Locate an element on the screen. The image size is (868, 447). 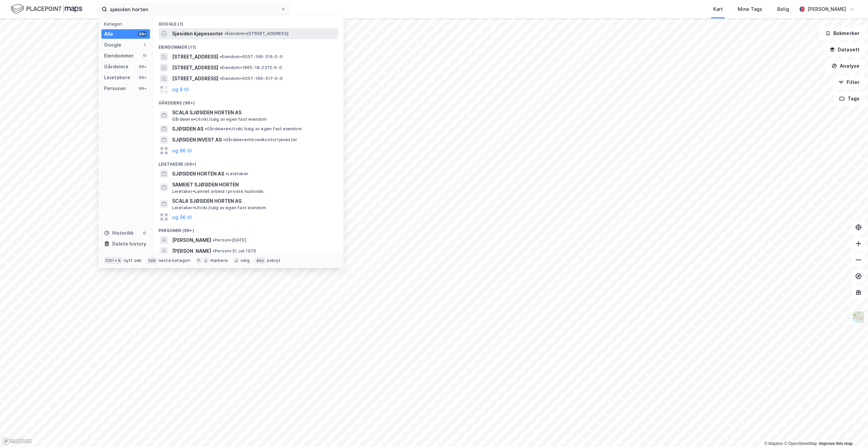
span: SAMEIET SJØSIDEN HORTEN is located at coordinates (254, 185).